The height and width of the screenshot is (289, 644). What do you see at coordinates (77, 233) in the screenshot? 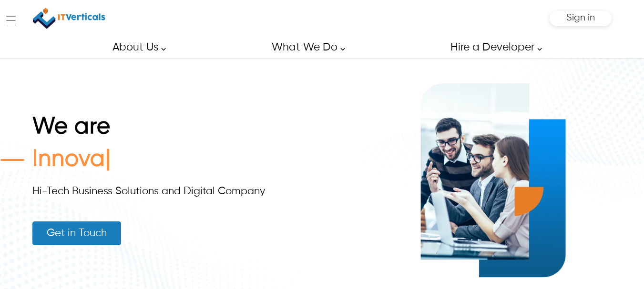
I see `a: Get in Touch` at bounding box center [77, 233].